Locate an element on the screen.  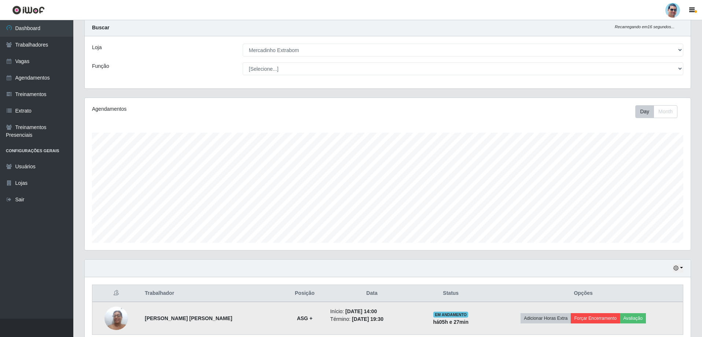
img: 1703019417577.jpeg is located at coordinates (116, 318).